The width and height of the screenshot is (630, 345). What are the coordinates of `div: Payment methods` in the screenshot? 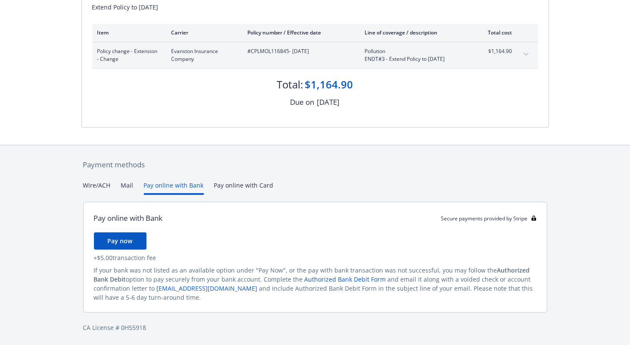 It's located at (315, 165).